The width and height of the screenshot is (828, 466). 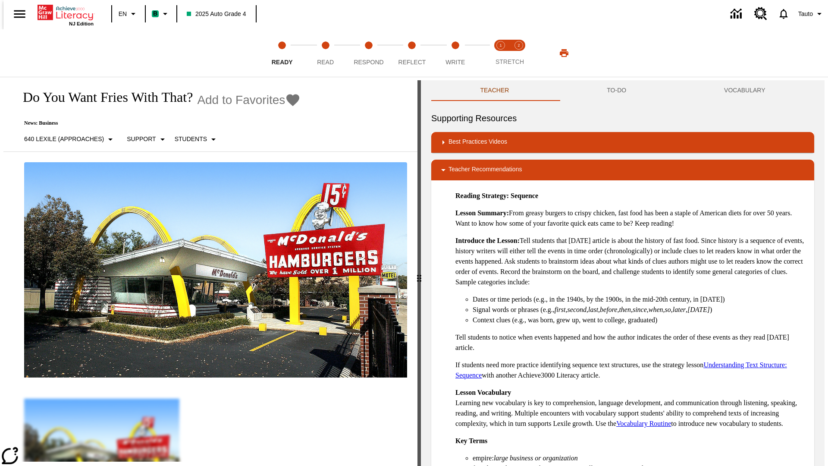 I want to click on a: Data Center, so click(x=737, y=14).